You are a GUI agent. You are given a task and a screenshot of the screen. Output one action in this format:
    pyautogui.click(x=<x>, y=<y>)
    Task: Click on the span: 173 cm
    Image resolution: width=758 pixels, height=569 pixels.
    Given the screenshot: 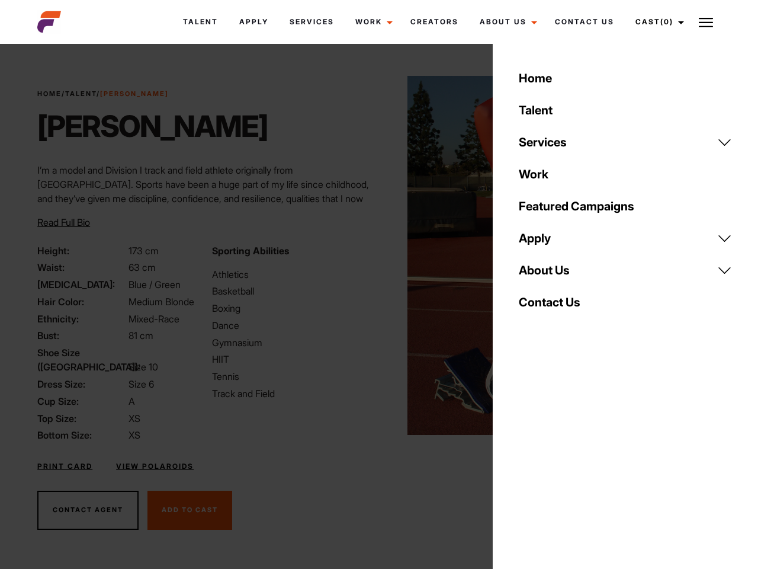 What is the action you would take?
    pyautogui.click(x=143, y=251)
    